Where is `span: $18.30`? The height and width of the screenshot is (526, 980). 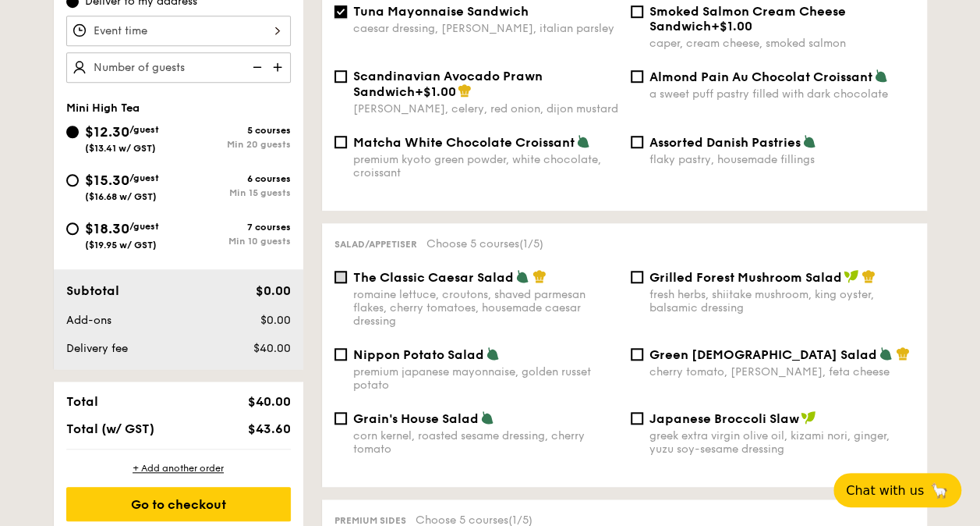
span: $18.30 is located at coordinates (107, 229).